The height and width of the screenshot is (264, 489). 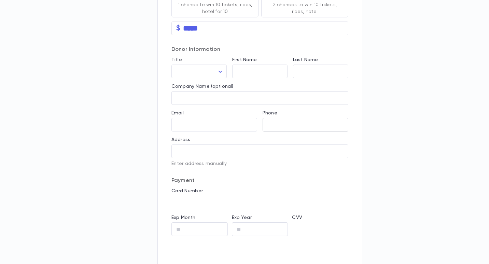 What do you see at coordinates (244, 60) in the screenshot?
I see `label: First Name` at bounding box center [244, 60].